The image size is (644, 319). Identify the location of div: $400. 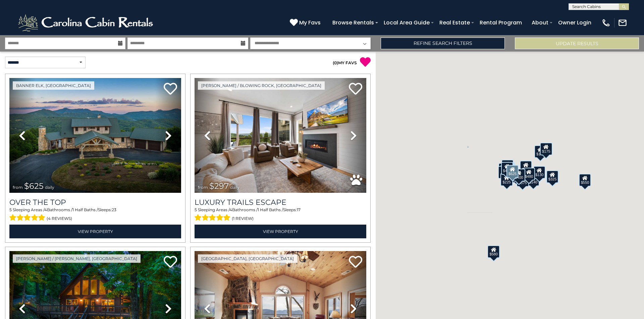
(519, 175).